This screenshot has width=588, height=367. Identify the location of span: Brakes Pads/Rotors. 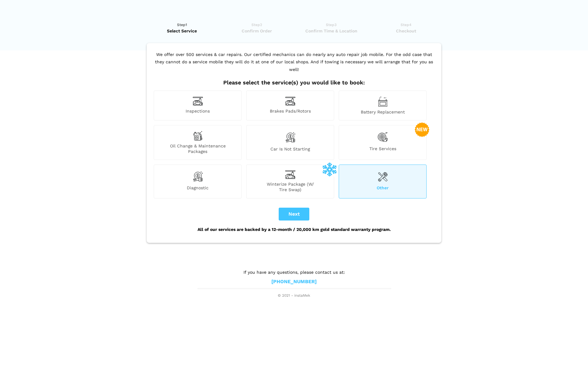
(290, 111).